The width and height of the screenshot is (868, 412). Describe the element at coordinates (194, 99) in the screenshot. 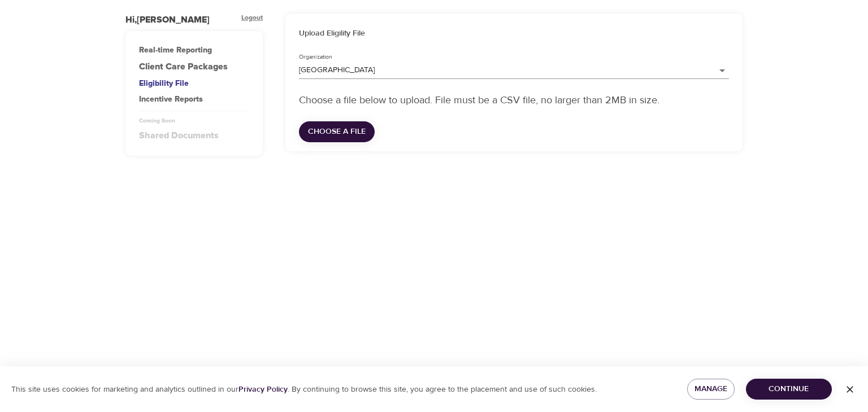

I see `div: Incentive Reports` at that location.